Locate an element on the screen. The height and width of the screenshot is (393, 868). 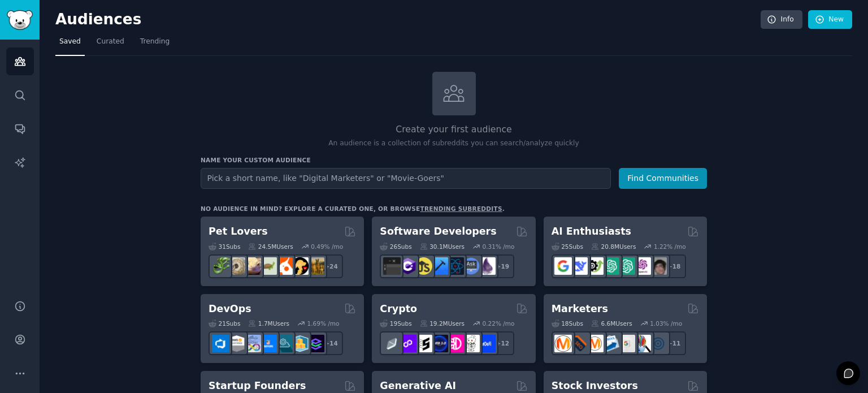
div: 0.49 % /mo is located at coordinates (327, 246).